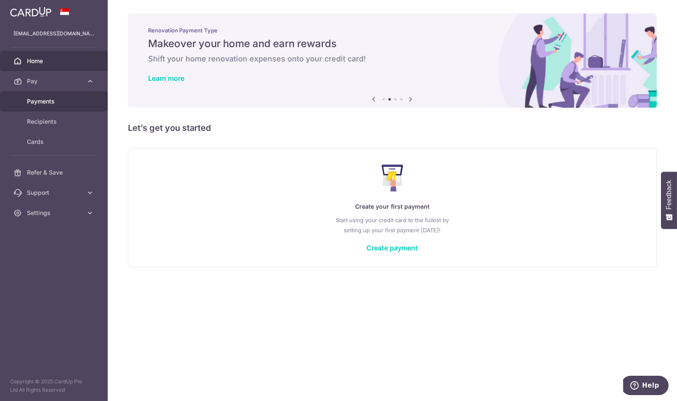  I want to click on span: Settings, so click(55, 213).